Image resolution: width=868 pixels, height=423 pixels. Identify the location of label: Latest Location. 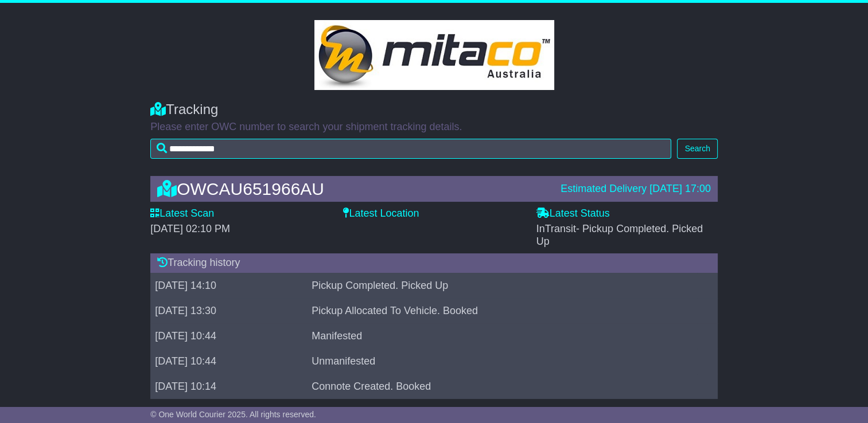
(381, 214).